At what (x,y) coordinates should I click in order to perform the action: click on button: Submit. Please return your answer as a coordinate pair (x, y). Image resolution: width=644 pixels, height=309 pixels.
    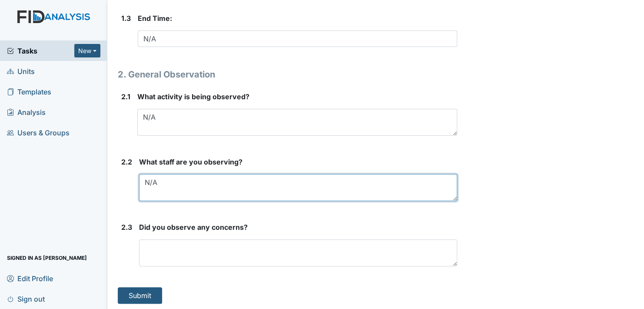
    Looking at the image, I should click on (140, 295).